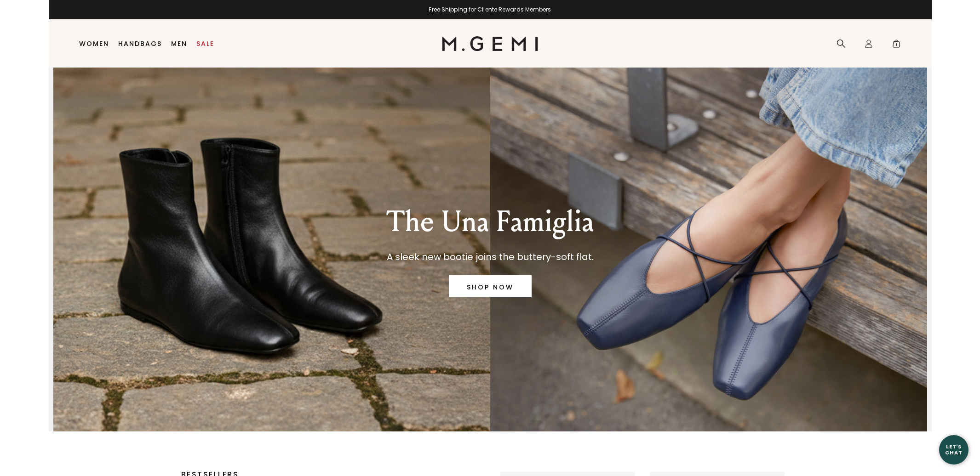 This screenshot has height=476, width=980. Describe the element at coordinates (140, 44) in the screenshot. I see `a: Handbags` at that location.